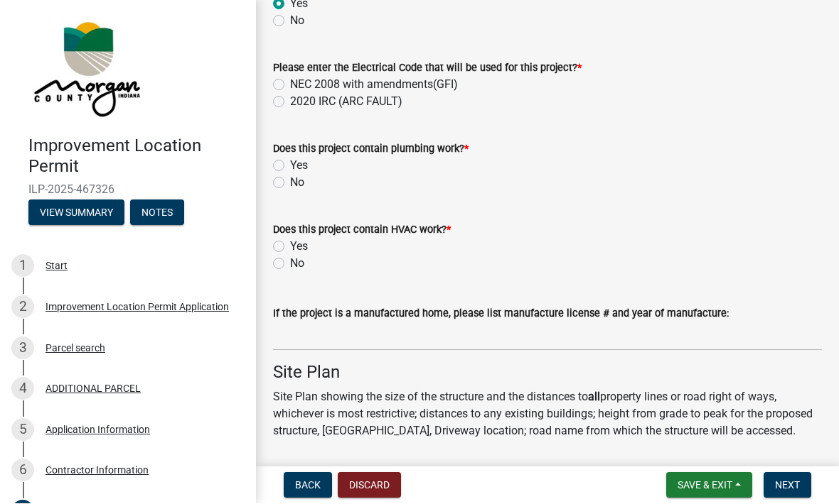 The height and width of the screenshot is (504, 839). I want to click on div: 4, so click(22, 390).